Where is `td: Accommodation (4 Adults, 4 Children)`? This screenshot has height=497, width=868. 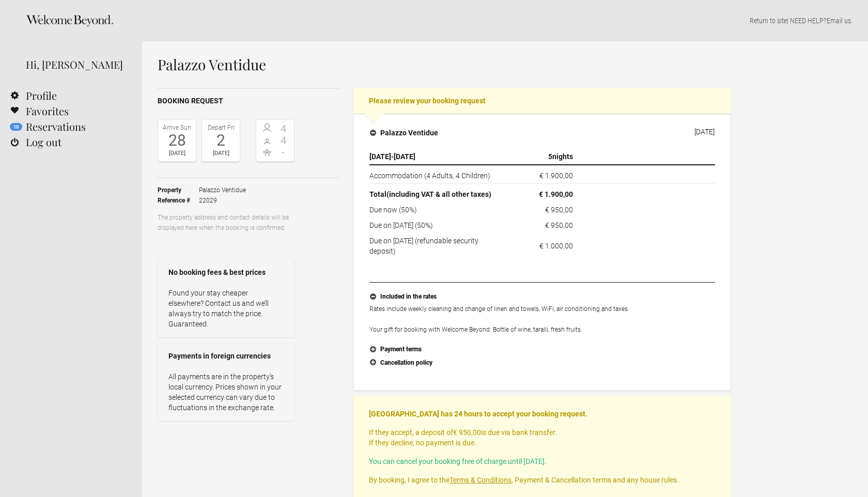 td: Accommodation (4 Adults, 4 Children) is located at coordinates (439, 174).